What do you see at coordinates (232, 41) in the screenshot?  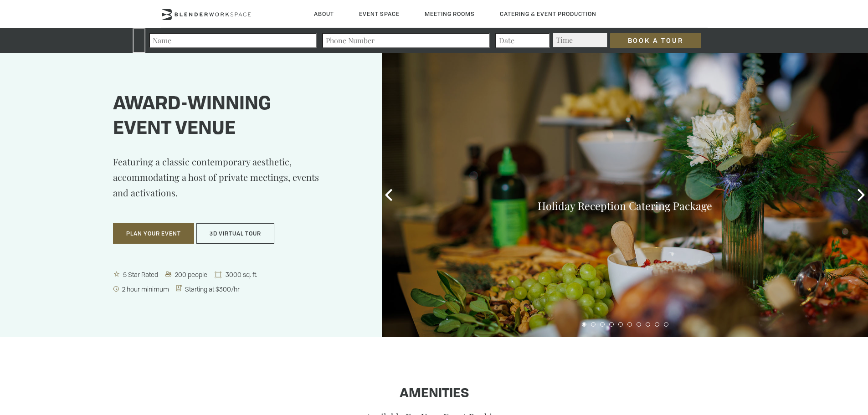 I see `input: Name` at bounding box center [232, 41].